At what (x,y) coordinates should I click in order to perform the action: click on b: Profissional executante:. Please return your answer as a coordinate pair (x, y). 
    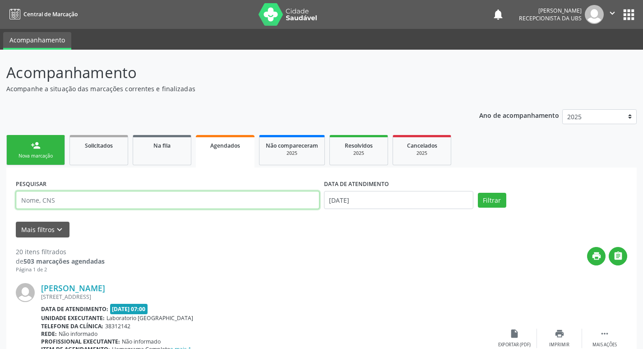
    Looking at the image, I should click on (80, 341).